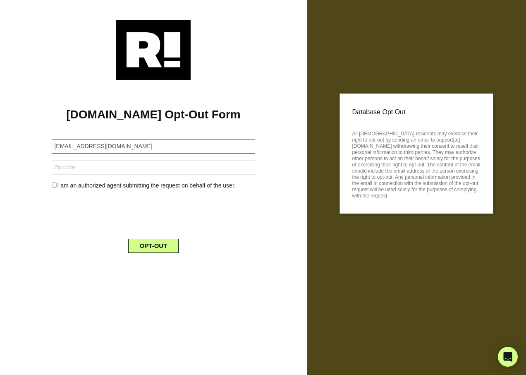  What do you see at coordinates (153, 246) in the screenshot?
I see `button: OPT-OUT` at bounding box center [153, 246].